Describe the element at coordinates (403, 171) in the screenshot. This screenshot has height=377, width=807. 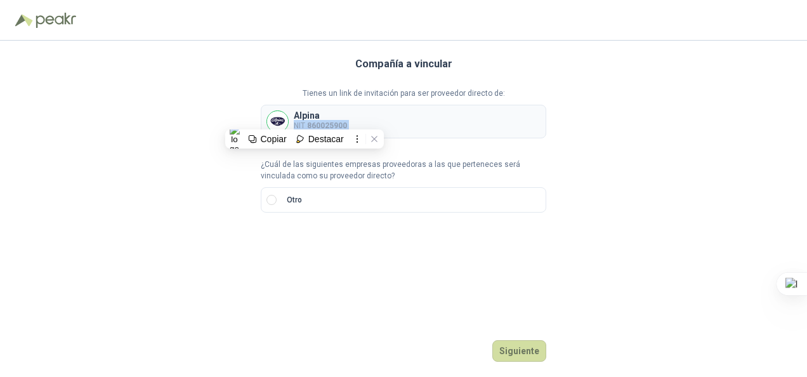
I see `p: ¿Cuál de las siguientes empresas proveedoras a las que perteneces será vinculada como su proveedo...` at that location.